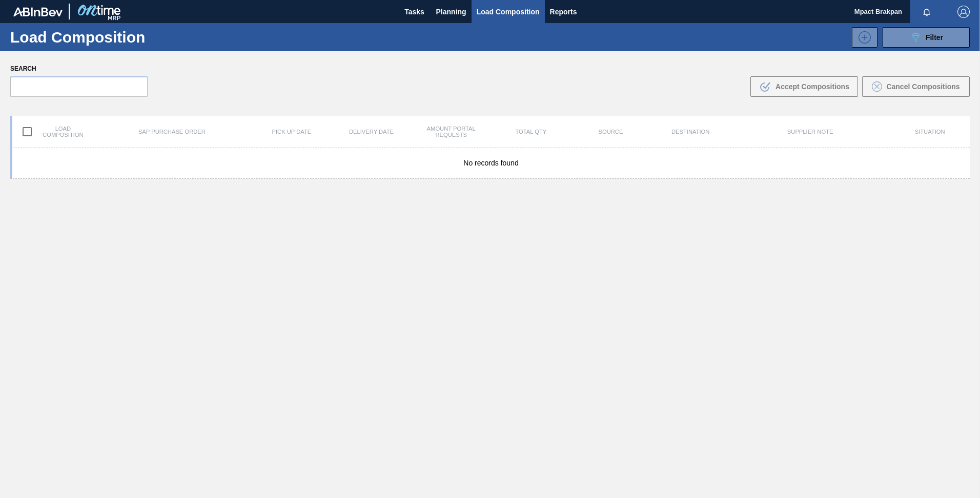 This screenshot has height=498, width=980. Describe the element at coordinates (371, 132) in the screenshot. I see `div: Delivery Date` at that location.